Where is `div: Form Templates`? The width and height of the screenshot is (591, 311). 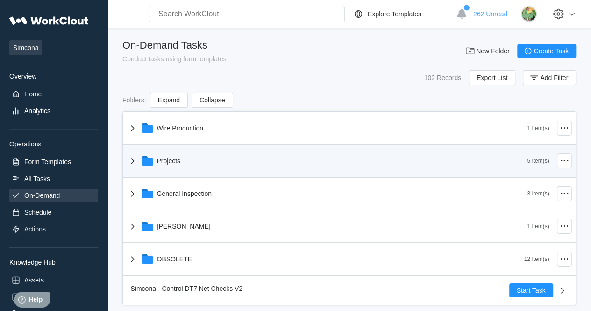 div: Form Templates is located at coordinates (48, 162).